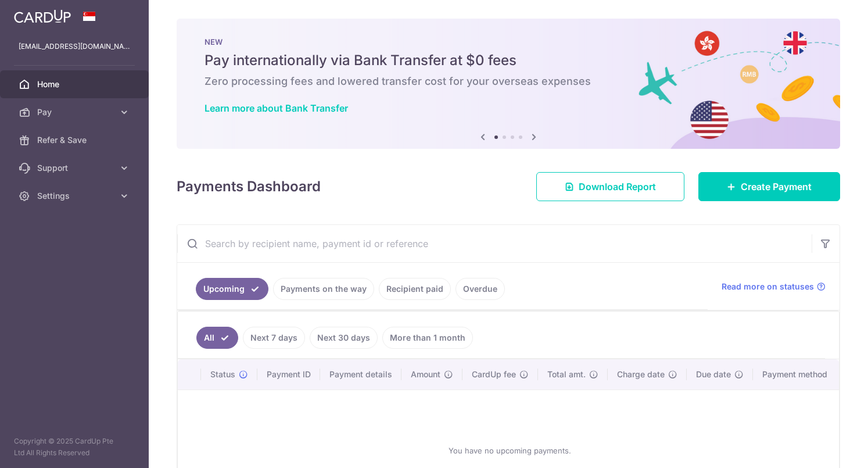 Image resolution: width=868 pixels, height=468 pixels. What do you see at coordinates (223, 374) in the screenshot?
I see `span: Status` at bounding box center [223, 374].